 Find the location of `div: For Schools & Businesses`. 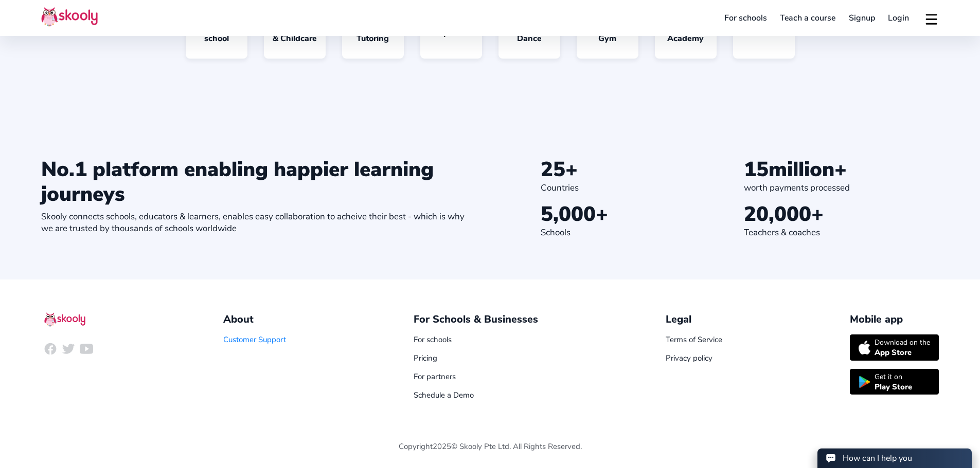

div: For Schools & Businesses is located at coordinates (476, 319).